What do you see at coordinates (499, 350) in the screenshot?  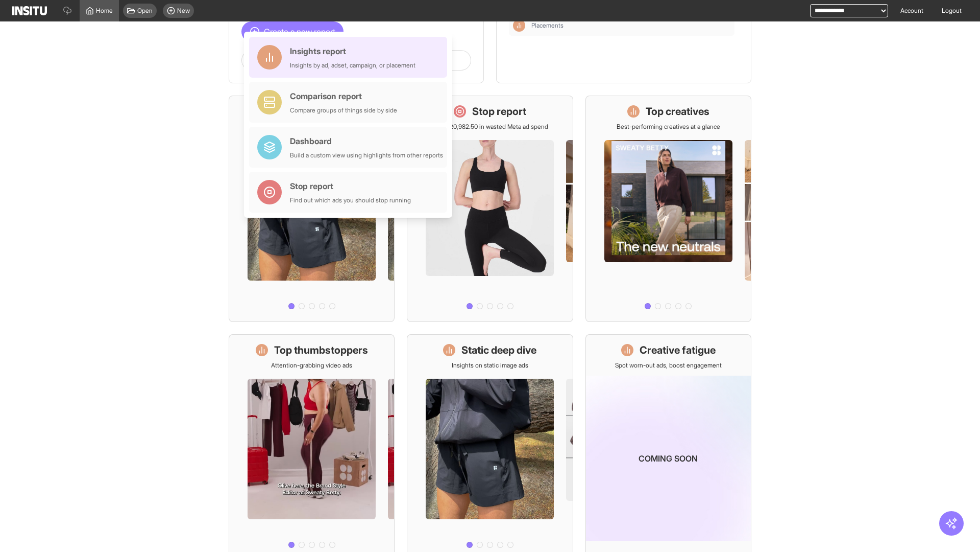 I see `h1: Static deep dive` at bounding box center [499, 350].